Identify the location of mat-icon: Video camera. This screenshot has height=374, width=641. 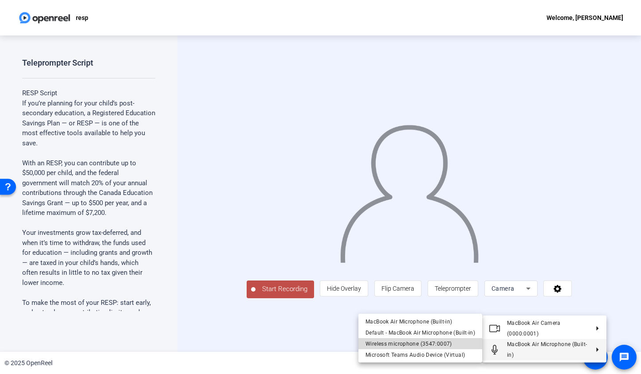
(494, 328).